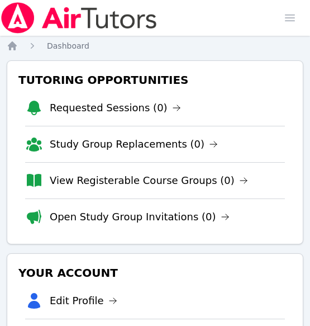 This screenshot has width=310, height=326. I want to click on a: View Registerable Course Groups (0), so click(149, 181).